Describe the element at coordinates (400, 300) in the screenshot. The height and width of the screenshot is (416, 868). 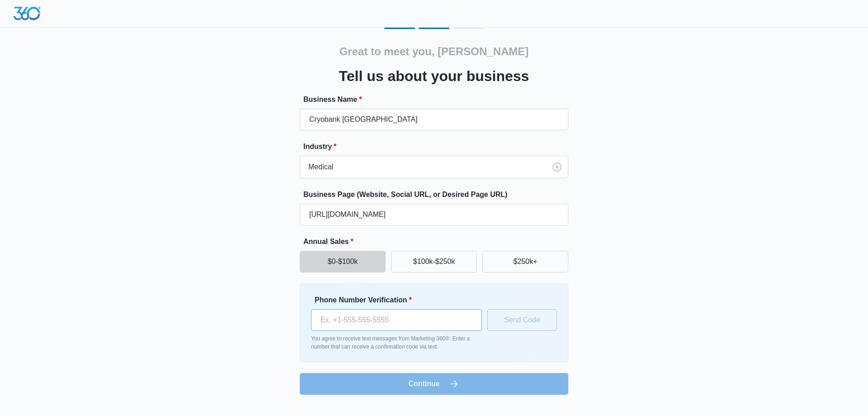
I see `label: Phone Number Verification` at that location.